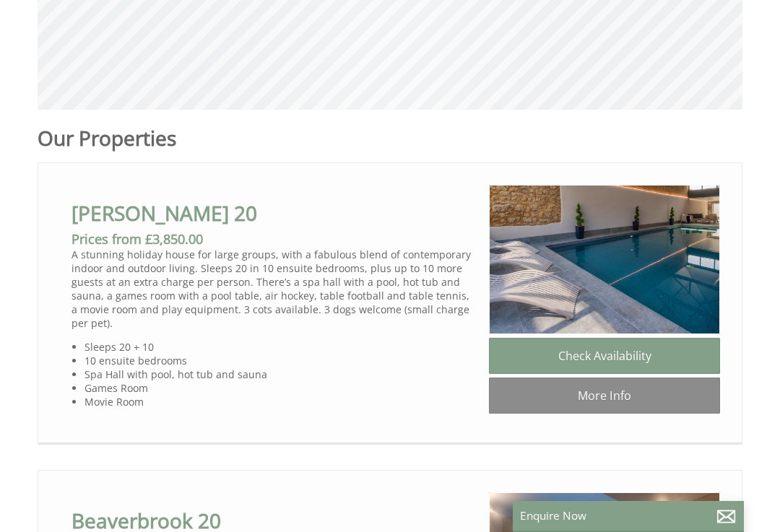 The height and width of the screenshot is (532, 780). I want to click on li: 10 ensuite bedrooms, so click(281, 360).